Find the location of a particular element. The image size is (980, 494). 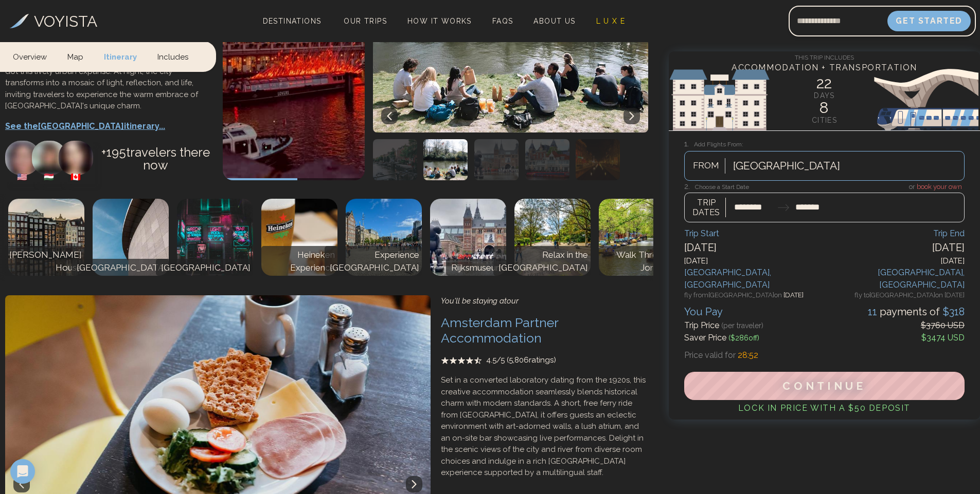

a: FAQs is located at coordinates (503, 21).